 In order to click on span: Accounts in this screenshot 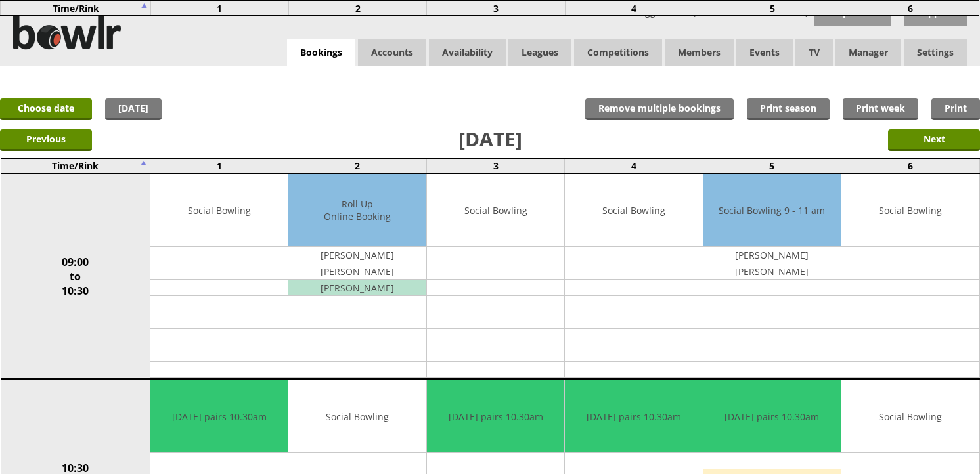, I will do `click(392, 52)`.